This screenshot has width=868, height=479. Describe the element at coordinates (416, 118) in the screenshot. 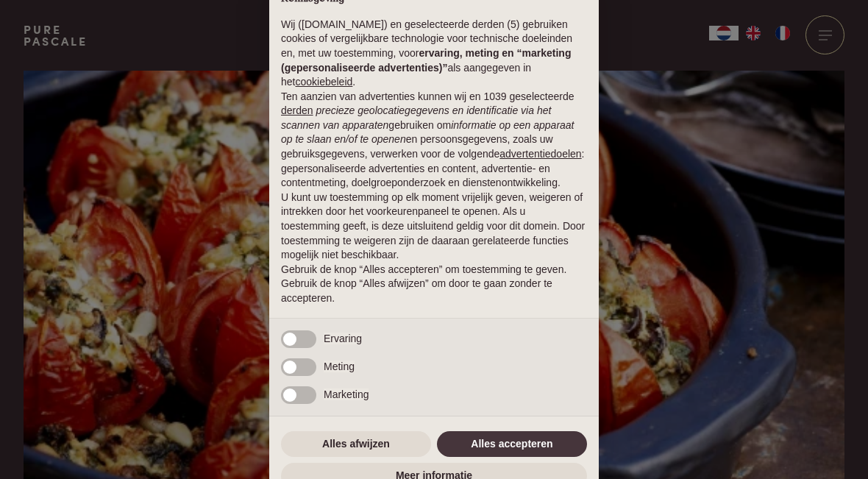

I see `em: precieze geolocatiegegevens en identificatie via het scannen van apparaten` at that location.